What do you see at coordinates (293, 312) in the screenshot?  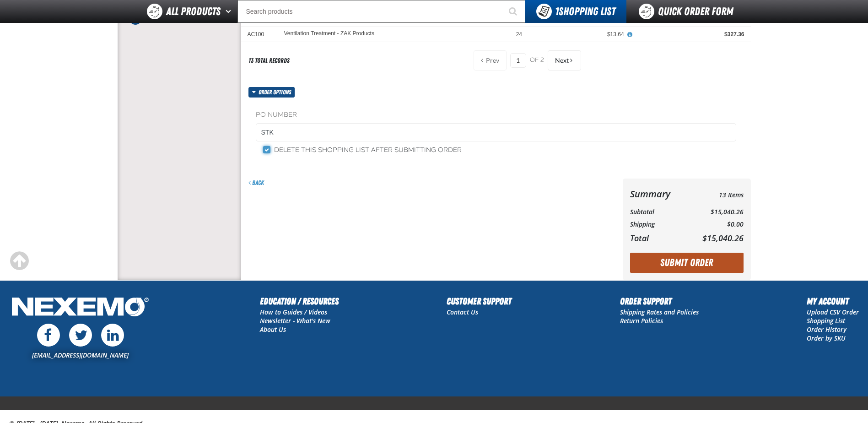 I see `a: How to Guides / Videos` at bounding box center [293, 312].